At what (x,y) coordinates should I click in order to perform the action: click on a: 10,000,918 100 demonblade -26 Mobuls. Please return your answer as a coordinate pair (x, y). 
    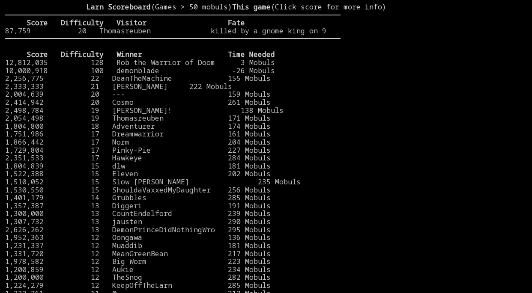
    Looking at the image, I should click on (140, 70).